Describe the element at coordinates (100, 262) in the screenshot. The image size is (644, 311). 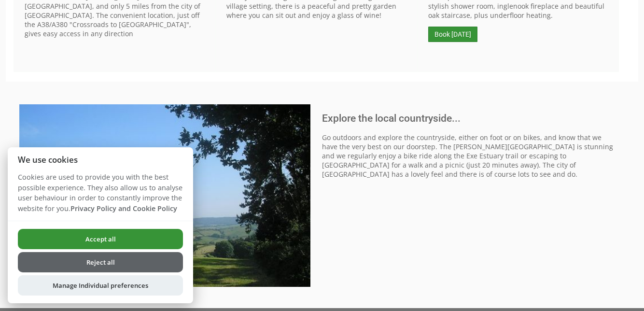
I see `button: Reject all` at that location.